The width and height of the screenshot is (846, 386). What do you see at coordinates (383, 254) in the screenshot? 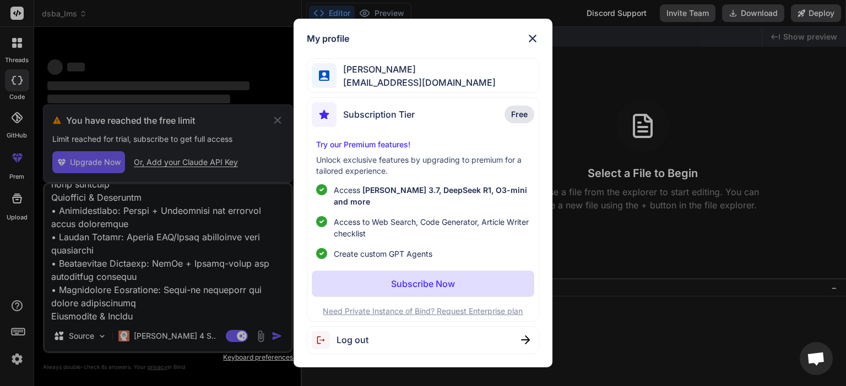
I see `span: Create custom GPT Agents` at bounding box center [383, 254].